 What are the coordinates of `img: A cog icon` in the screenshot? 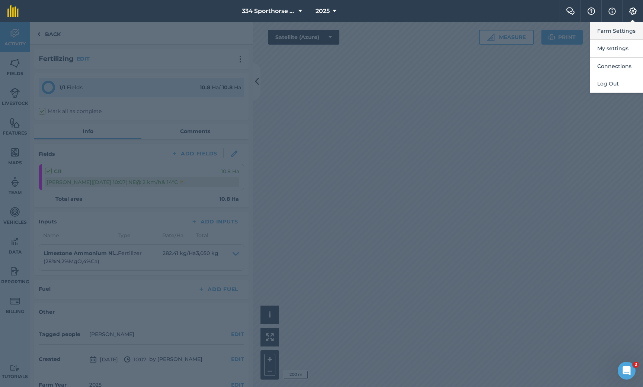 It's located at (632, 11).